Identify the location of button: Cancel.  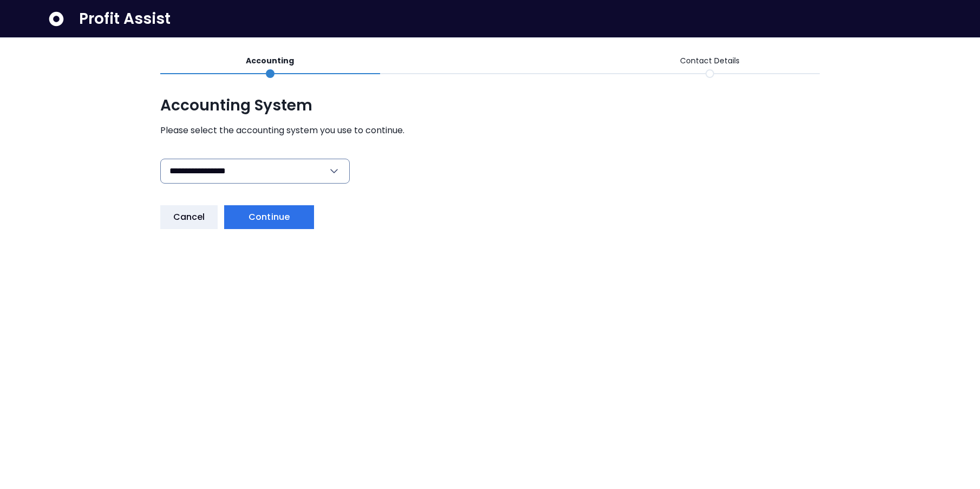
(189, 217).